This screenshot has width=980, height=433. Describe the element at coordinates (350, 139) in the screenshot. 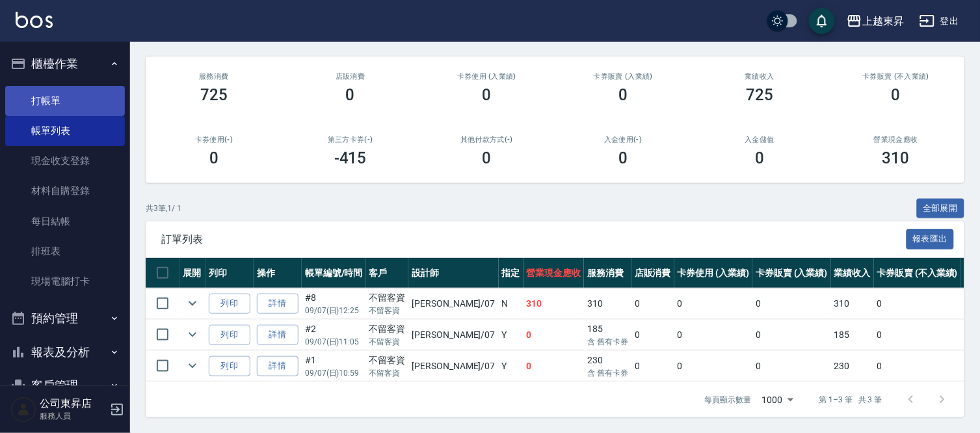

I see `h2: 第三方卡券(-)` at that location.